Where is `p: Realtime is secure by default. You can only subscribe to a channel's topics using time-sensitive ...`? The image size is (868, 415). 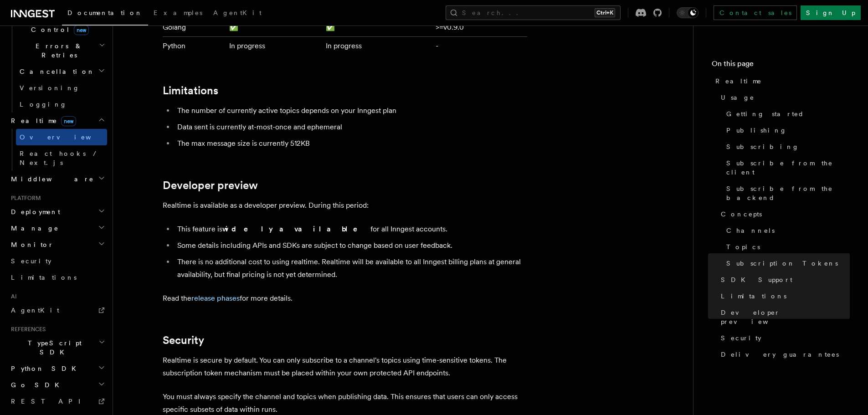 p: Realtime is secure by default. You can only subscribe to a channel's topics using time-sensitive ... is located at coordinates (345, 367).